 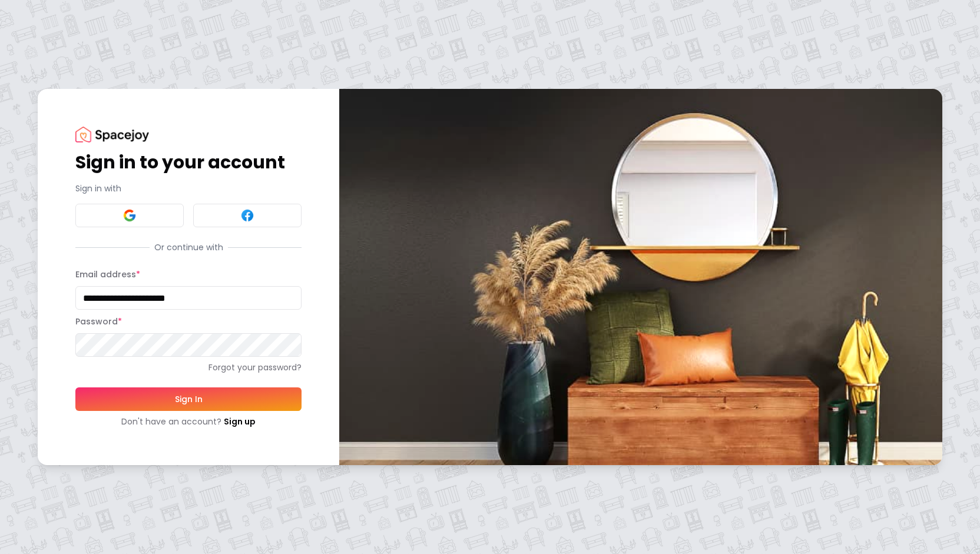 What do you see at coordinates (107, 275) in the screenshot?
I see `label: Email address` at bounding box center [107, 275].